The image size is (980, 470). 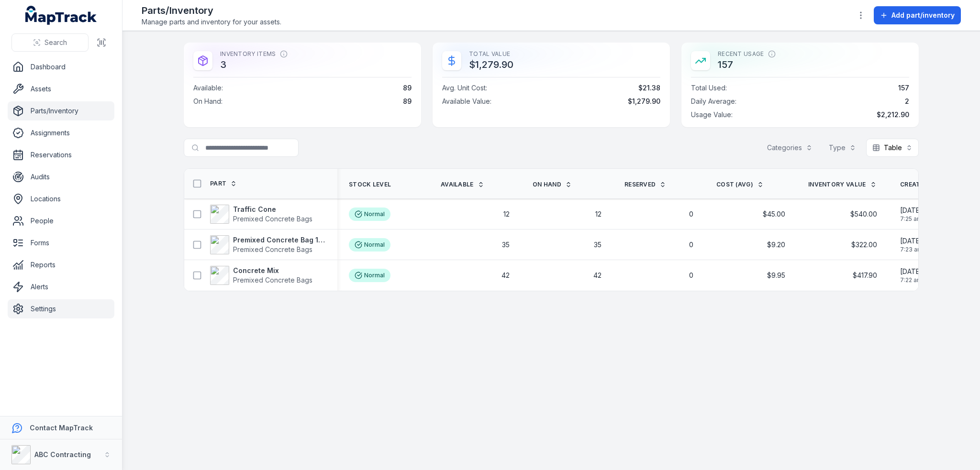 I want to click on strong: Premixed Concrete Bag 15kg, so click(x=279, y=240).